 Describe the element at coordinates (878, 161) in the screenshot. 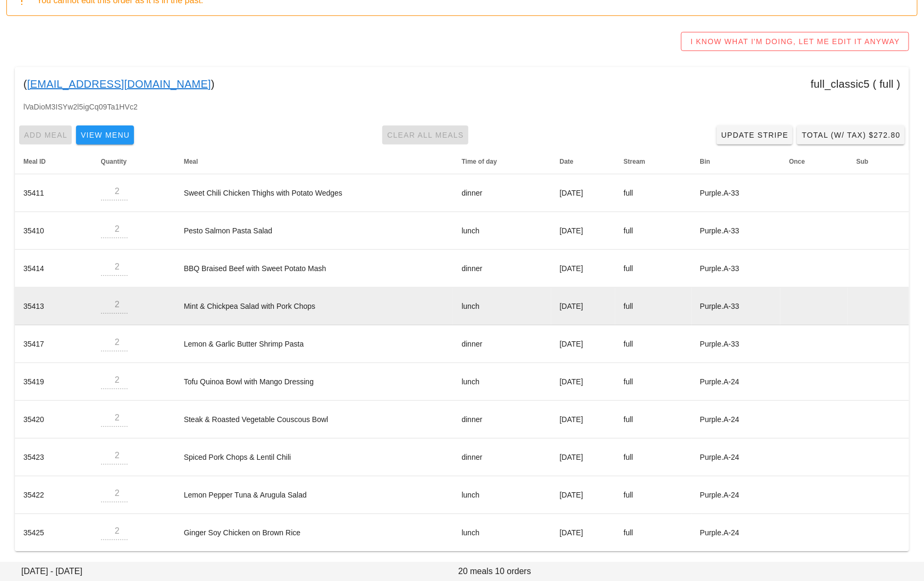

I see `th: Sub: Not sorted. Activate to sort ascending.` at that location.